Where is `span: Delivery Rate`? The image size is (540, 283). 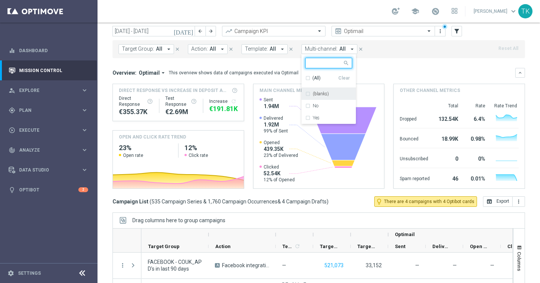 span: Delivery Rate is located at coordinates (441, 246).